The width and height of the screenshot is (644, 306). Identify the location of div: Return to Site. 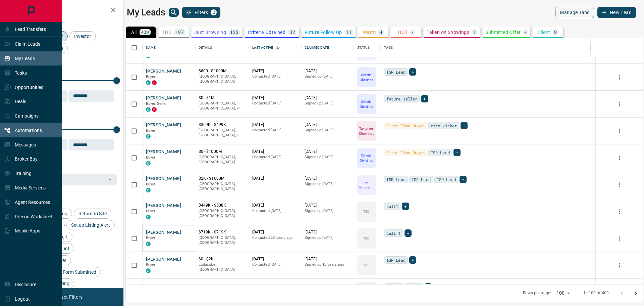
(93, 213).